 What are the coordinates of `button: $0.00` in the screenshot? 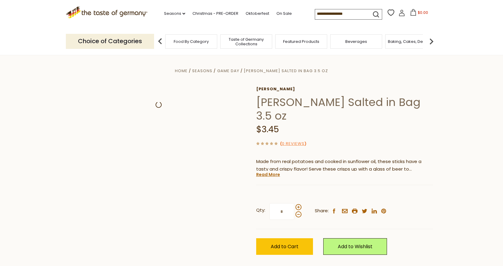 It's located at (419, 14).